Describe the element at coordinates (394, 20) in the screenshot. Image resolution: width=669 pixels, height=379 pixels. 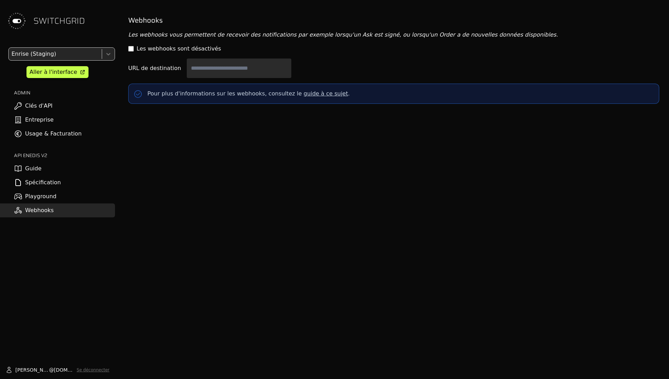
I see `h2: Webhooks` at that location.